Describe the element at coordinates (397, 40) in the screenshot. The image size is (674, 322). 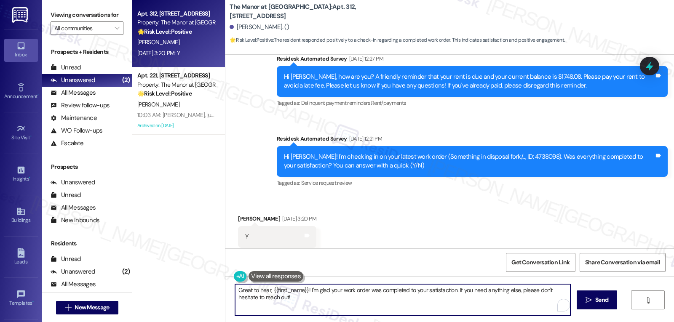
I see `span: : The resident responded positively to a check-in regarding a completed work order. This indicate...` at that location.